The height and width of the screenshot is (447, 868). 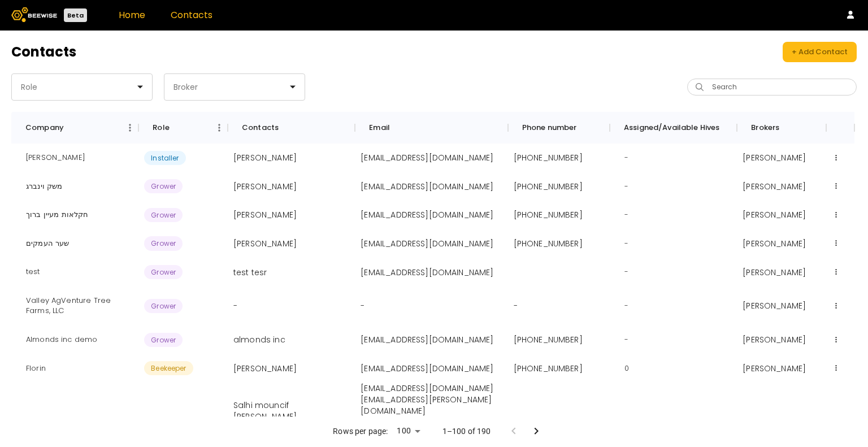 What do you see at coordinates (33, 272) in the screenshot?
I see `div: test` at bounding box center [33, 272].